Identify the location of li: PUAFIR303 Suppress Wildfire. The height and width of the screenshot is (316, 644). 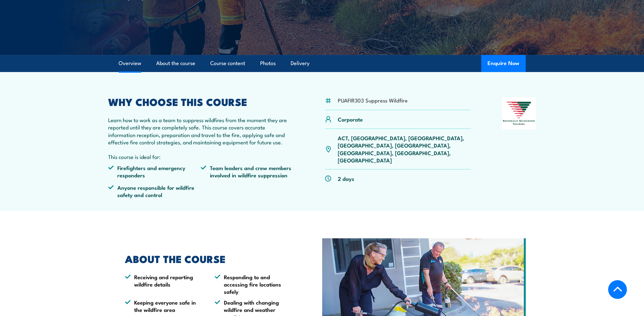
(373, 100).